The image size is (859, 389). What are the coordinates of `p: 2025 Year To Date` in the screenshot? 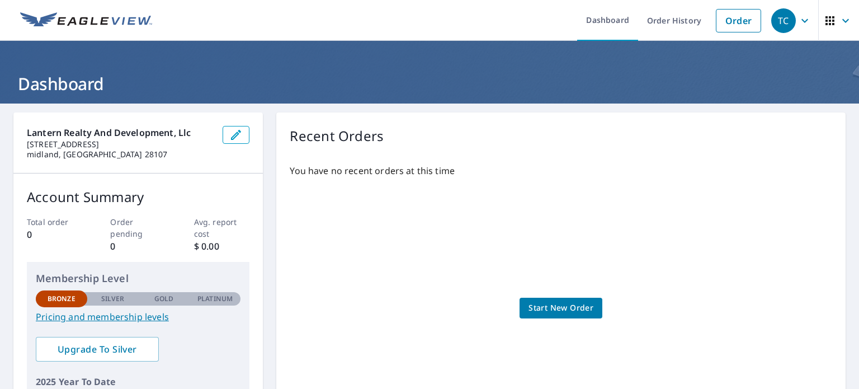 It's located at (138, 382).